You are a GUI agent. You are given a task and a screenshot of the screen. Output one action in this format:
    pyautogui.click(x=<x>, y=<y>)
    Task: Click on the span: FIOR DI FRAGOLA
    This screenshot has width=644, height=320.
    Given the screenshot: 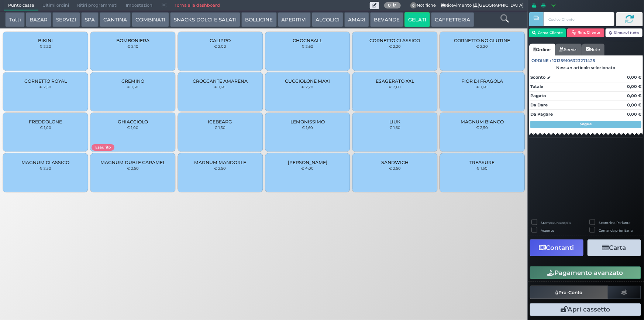 What is the action you would take?
    pyautogui.click(x=482, y=81)
    